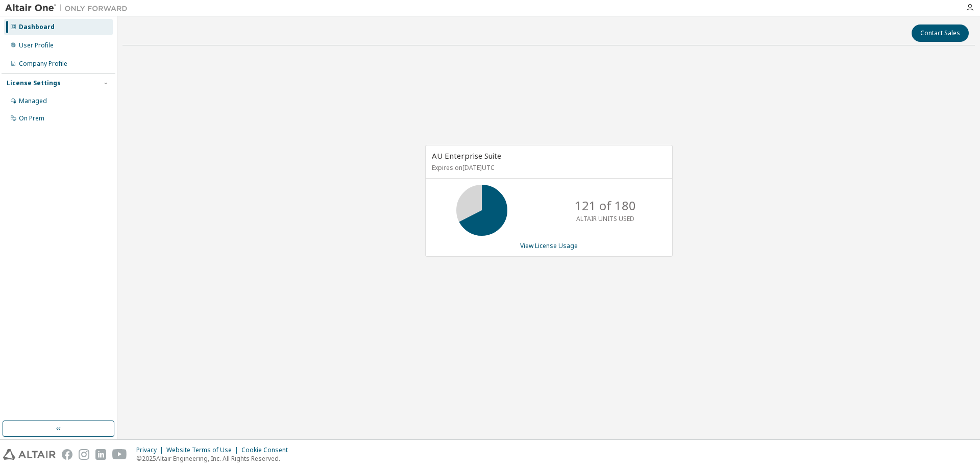 The width and height of the screenshot is (980, 469). Describe the element at coordinates (215, 458) in the screenshot. I see `p: © 2025 Altair Engineering, Inc. All Rights Reserved.` at that location.